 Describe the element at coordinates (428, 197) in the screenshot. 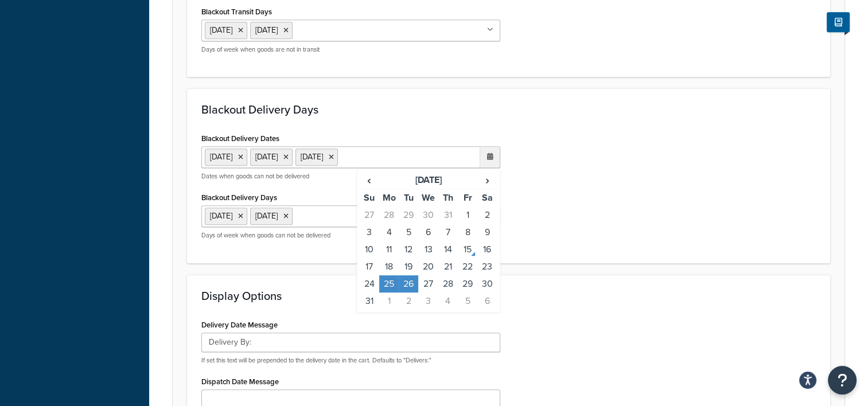

I see `th: We` at that location.